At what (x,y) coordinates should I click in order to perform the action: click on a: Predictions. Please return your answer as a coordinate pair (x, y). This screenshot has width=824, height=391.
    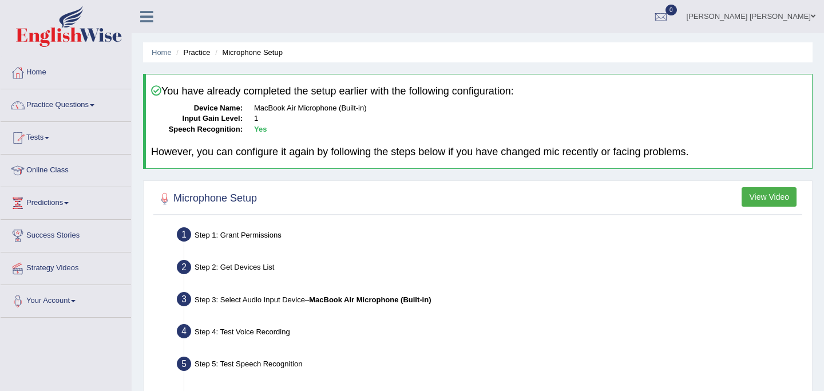
    Looking at the image, I should click on (66, 201).